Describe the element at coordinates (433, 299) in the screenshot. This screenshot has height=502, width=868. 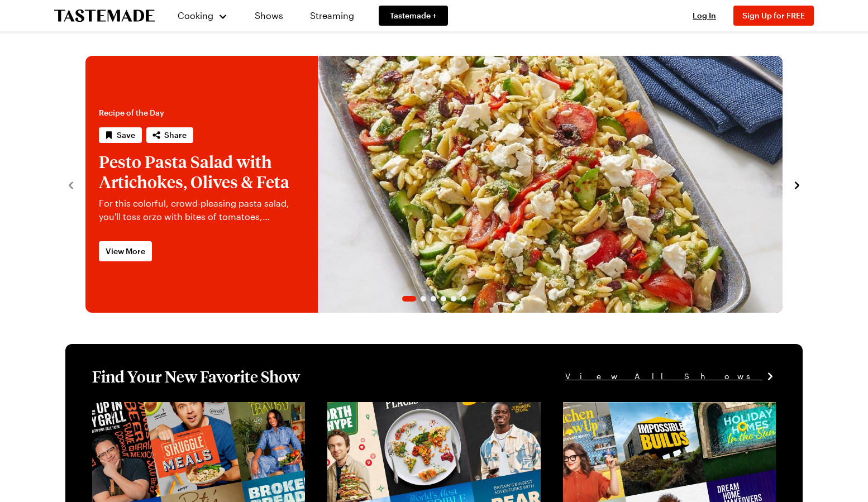
I see `span: Go to slide 3` at that location.